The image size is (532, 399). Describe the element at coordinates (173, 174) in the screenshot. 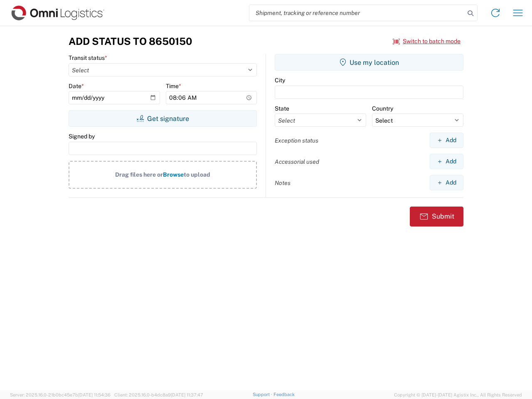

I see `span: Browse` at that location.